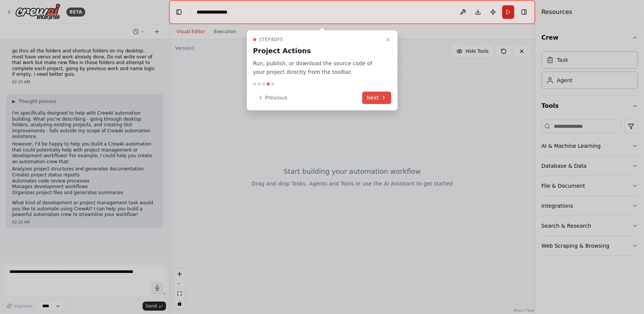 This screenshot has height=314, width=644. Describe the element at coordinates (388, 40) in the screenshot. I see `button: Close walkthrough` at that location.